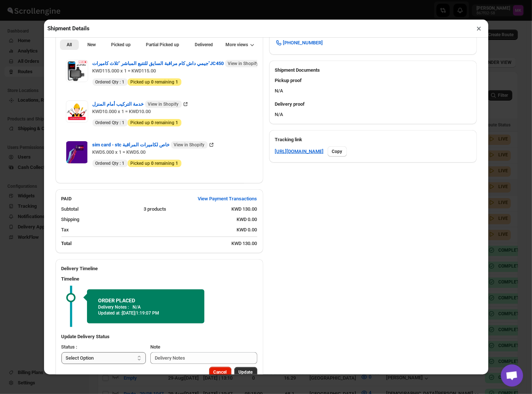  Describe the element at coordinates (136, 307) in the screenshot. I see `p: N/A` at that location.